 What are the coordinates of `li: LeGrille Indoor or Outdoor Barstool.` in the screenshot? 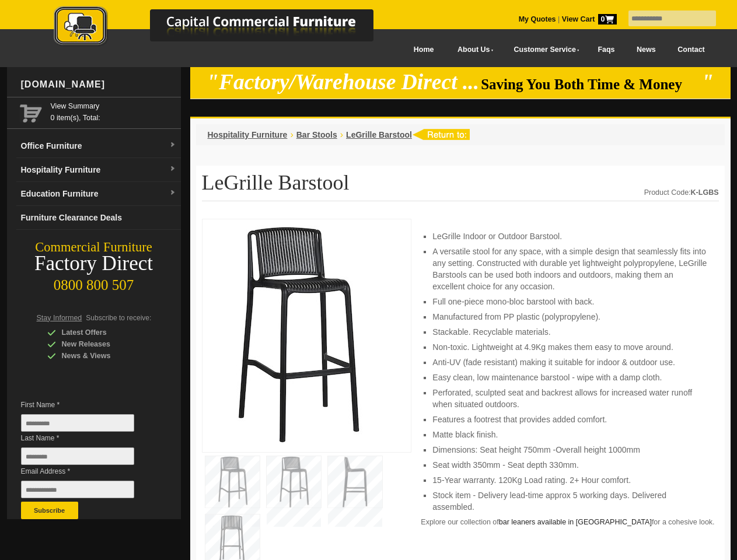 It's located at (569, 237).